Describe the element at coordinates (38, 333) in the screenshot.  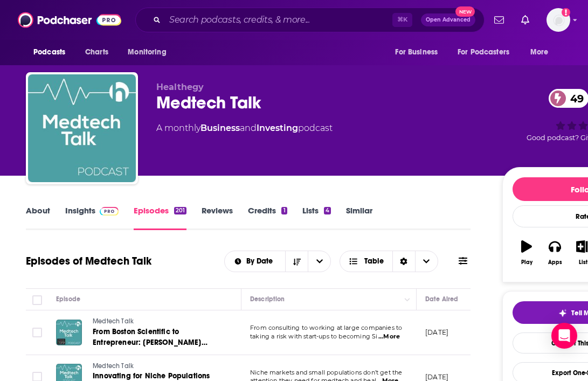
I see `span: Toggle select row` at that location.